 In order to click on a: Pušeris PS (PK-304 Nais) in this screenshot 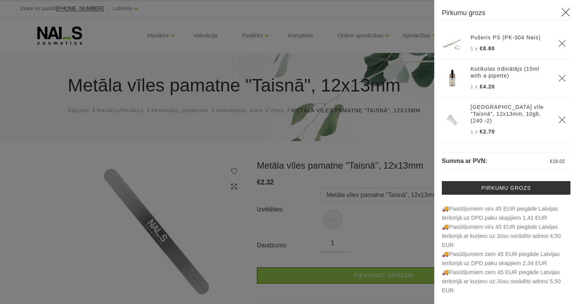, I will do `click(505, 37)`.